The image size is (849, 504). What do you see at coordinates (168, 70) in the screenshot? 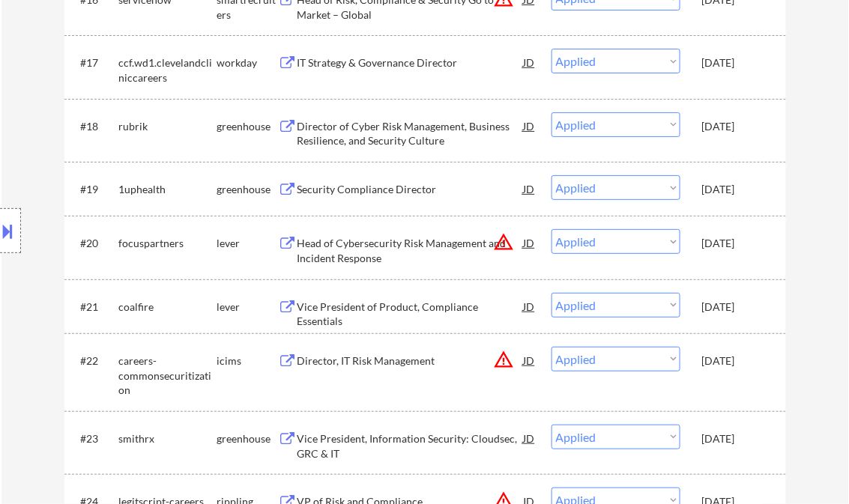
I see `div: ccf.wd1.clevelandcliniccareers` at bounding box center [168, 70].